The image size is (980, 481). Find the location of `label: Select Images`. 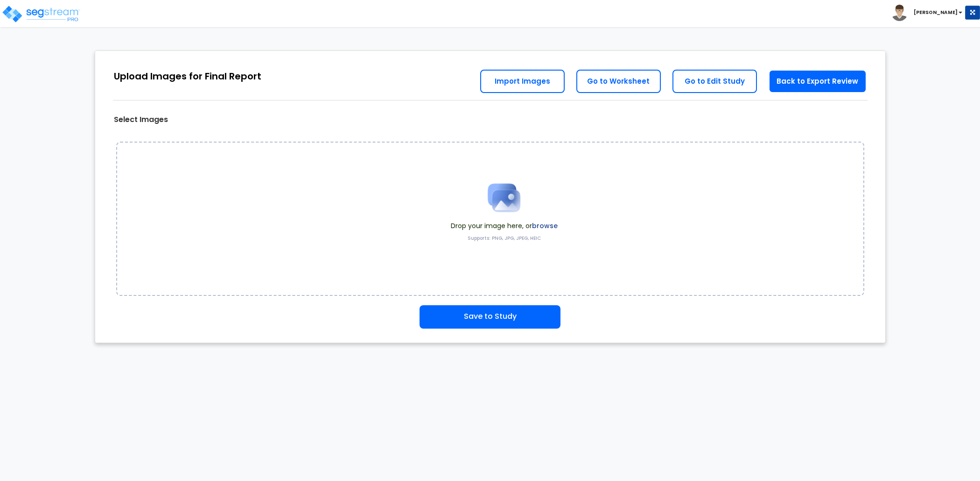

label: Select Images is located at coordinates (141, 120).